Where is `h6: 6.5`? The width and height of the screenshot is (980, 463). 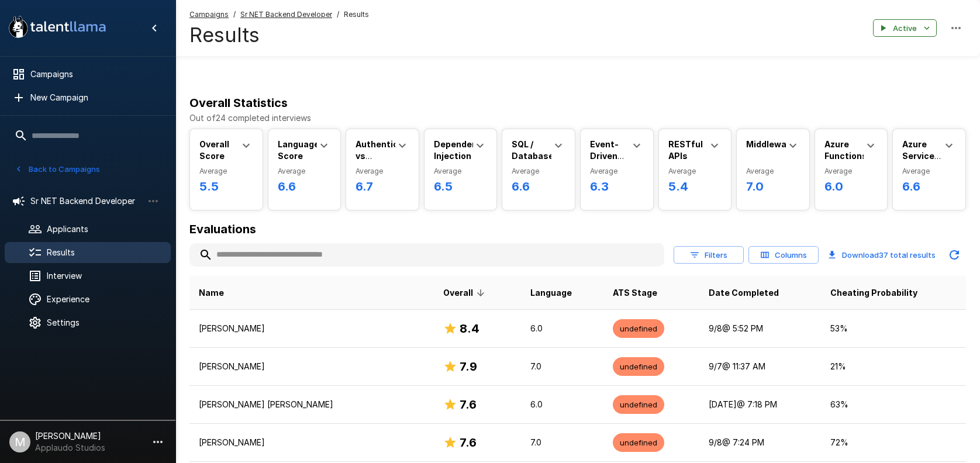
h6: 6.5 is located at coordinates (461, 187).